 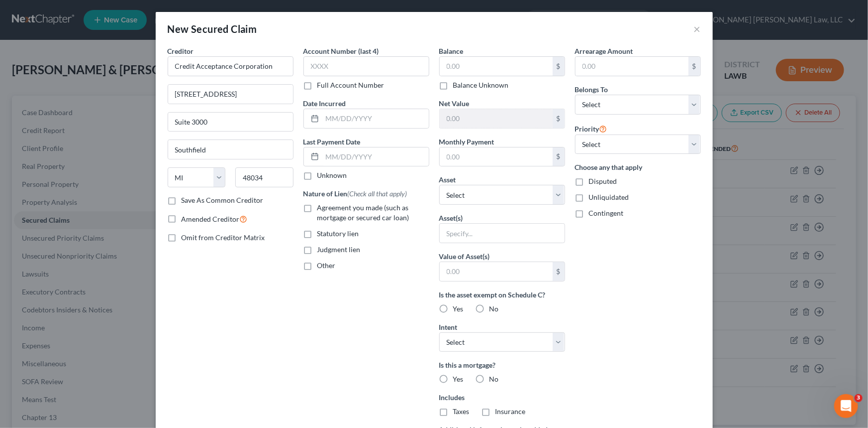 What do you see at coordinates (451, 217) in the screenshot?
I see `label: Asset(s)` at bounding box center [451, 217].